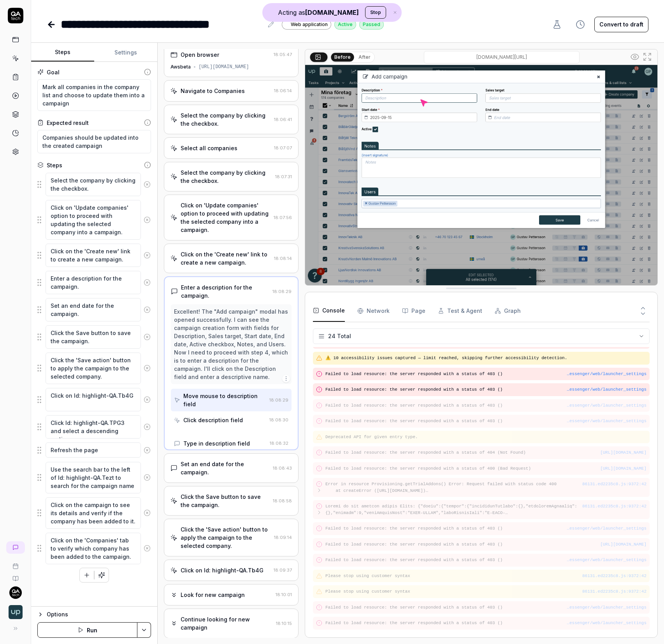 This screenshot has width=664, height=644. What do you see at coordinates (222, 570) in the screenshot?
I see `div: Click on Id: highlight-QA.Tb4G` at bounding box center [222, 570].